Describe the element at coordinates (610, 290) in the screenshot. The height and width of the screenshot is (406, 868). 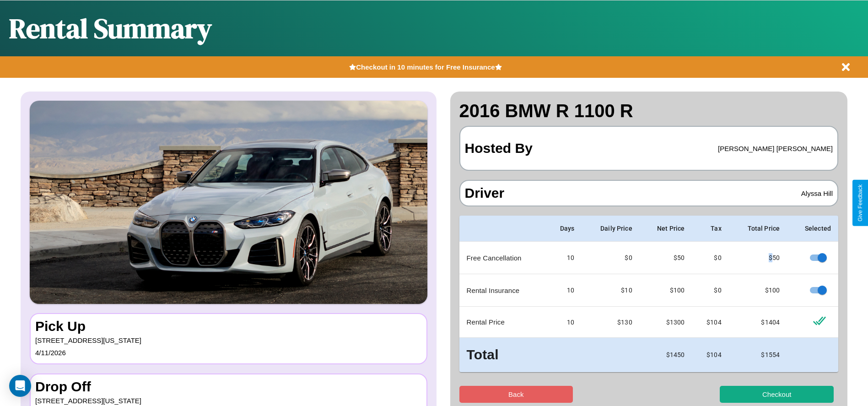
I see `td: $10` at that location.